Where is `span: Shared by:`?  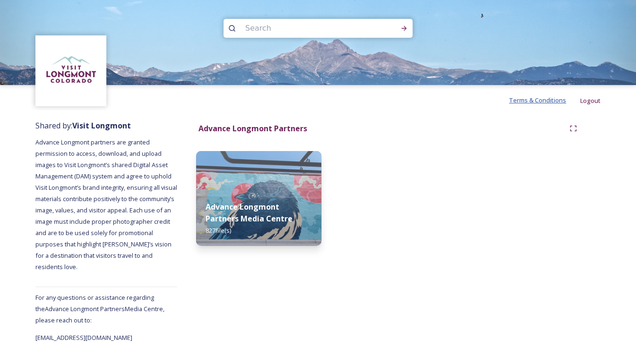 span: Shared by: is located at coordinates (83, 126).